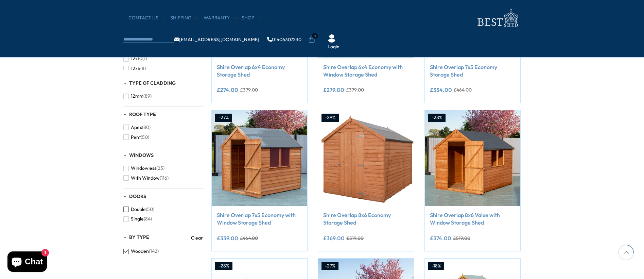 The height and width of the screenshot is (279, 644). What do you see at coordinates (228, 90) in the screenshot?
I see `ins: £274.00` at bounding box center [228, 90].